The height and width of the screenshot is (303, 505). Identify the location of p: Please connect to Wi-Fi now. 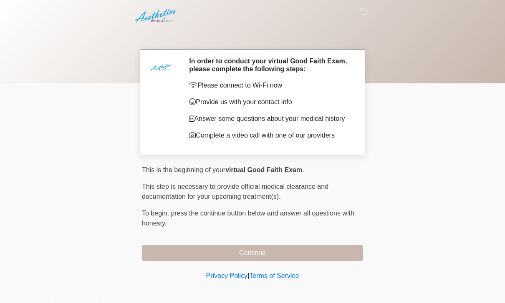
(269, 85).